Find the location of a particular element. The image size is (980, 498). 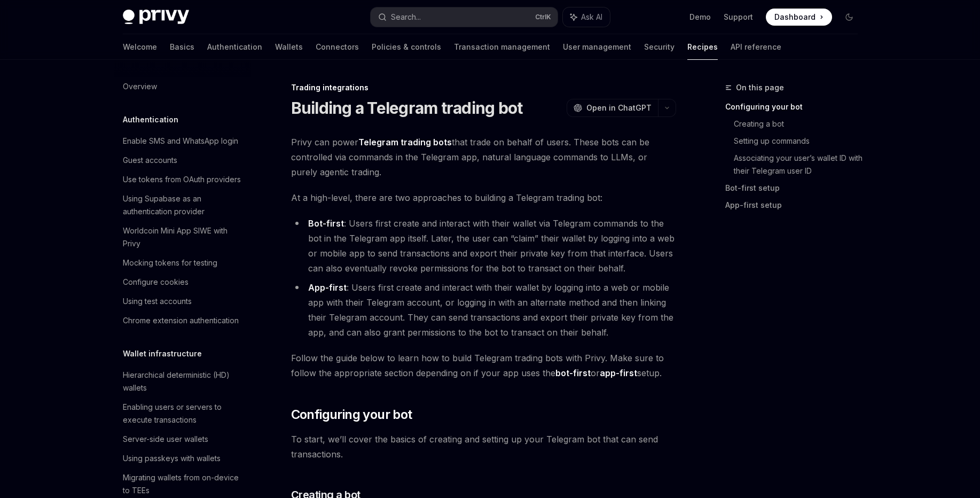

div: Guest accounts is located at coordinates (150, 160).